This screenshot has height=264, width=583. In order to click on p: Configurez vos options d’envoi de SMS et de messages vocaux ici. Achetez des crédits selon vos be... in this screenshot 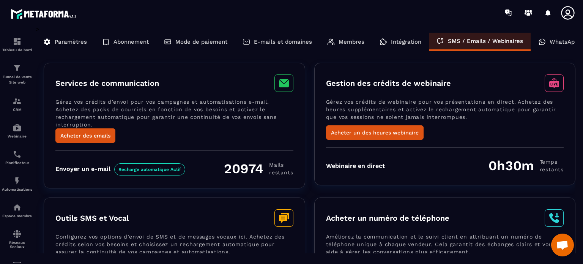, I will do `click(174, 246)`.